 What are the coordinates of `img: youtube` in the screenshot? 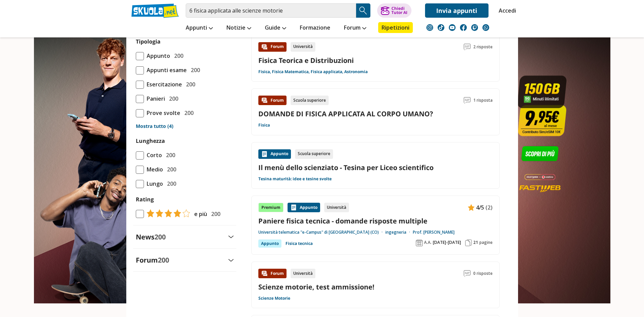 It's located at (453, 27).